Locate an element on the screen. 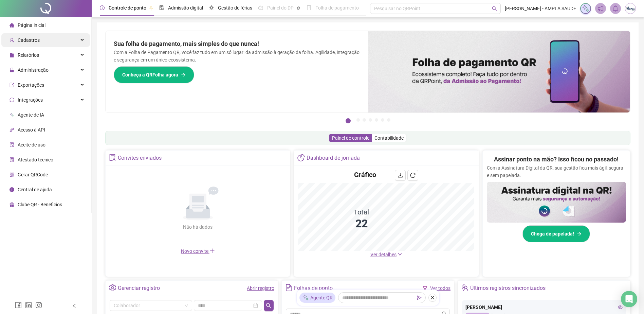 The height and width of the screenshot is (314, 644). span: file is located at coordinates (12, 55).